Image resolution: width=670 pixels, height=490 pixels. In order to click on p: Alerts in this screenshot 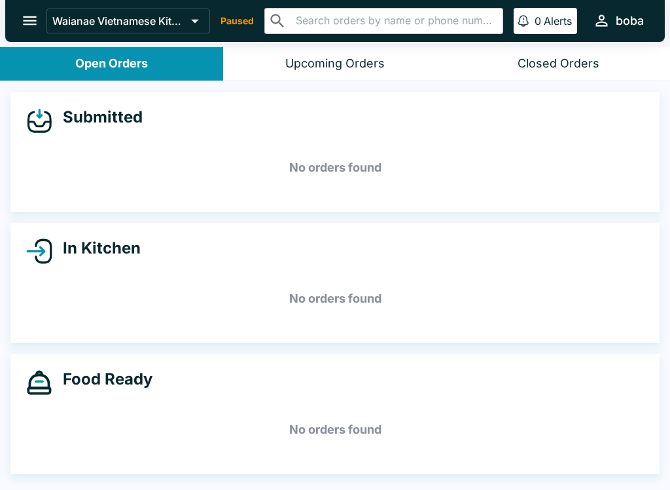, I will do `click(558, 21)`.